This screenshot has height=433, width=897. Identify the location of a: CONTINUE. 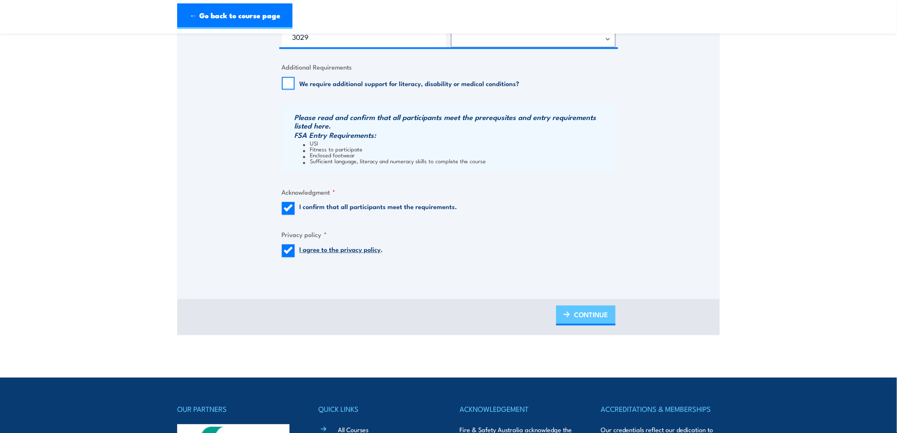
(586, 315).